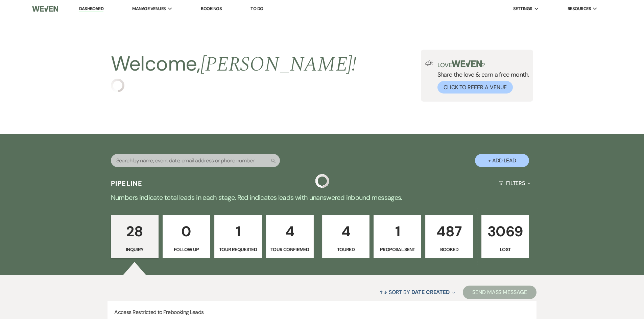 This screenshot has height=319, width=644. Describe the element at coordinates (449, 237) in the screenshot. I see `a: 487Booked` at that location.